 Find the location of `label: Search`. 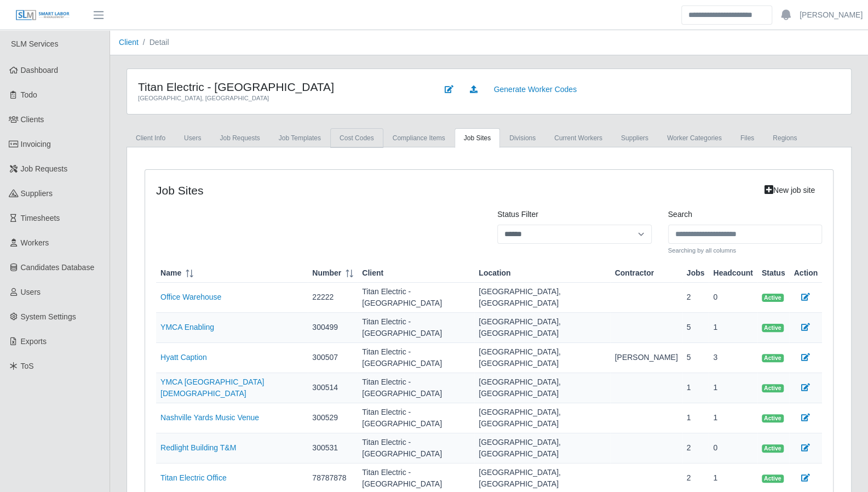

label: Search is located at coordinates (680, 215).